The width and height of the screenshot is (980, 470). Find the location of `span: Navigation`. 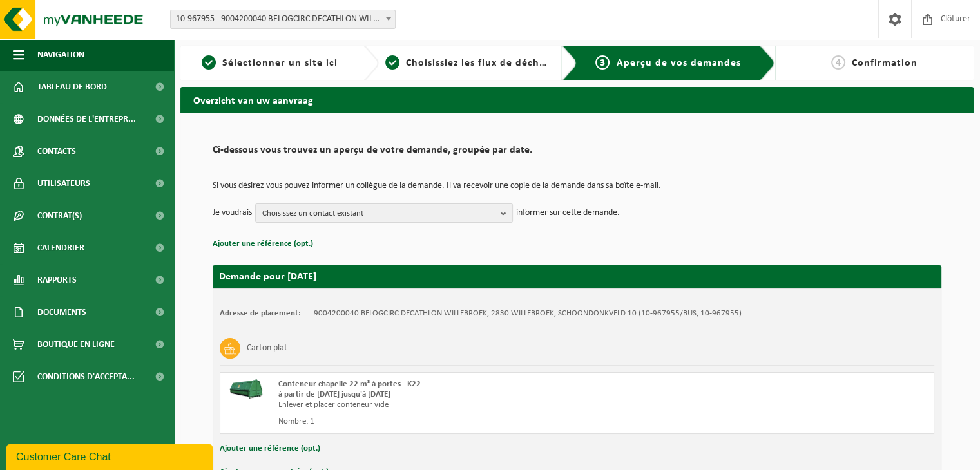

span: Navigation is located at coordinates (61, 55).